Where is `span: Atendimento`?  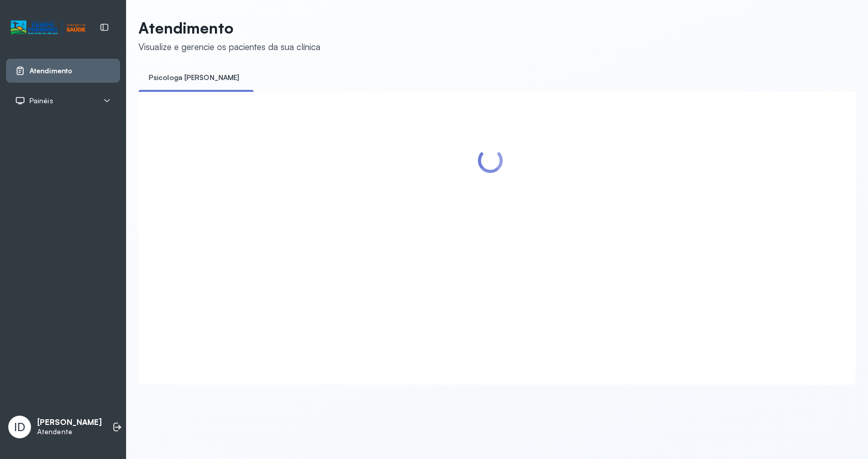 span: Atendimento is located at coordinates (51, 71).